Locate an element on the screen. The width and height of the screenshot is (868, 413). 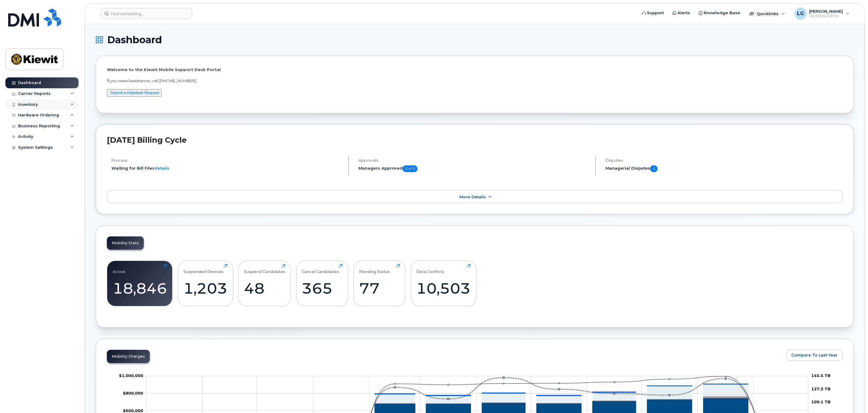
h5: Managers Approved is located at coordinates (474, 168).